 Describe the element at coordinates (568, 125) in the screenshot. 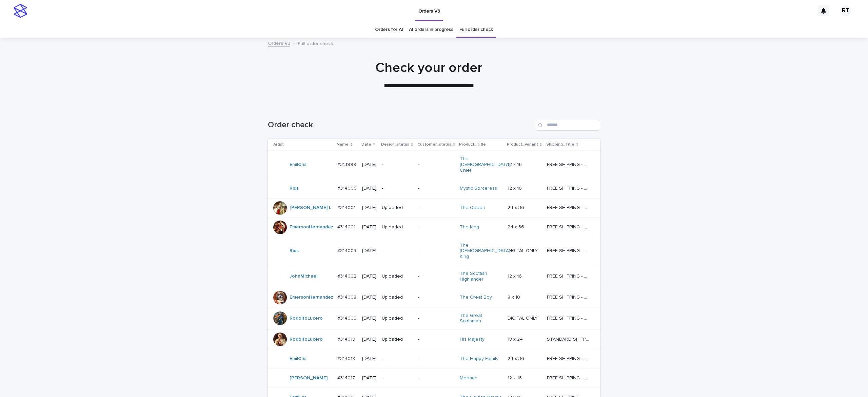

I see `input: Search` at that location.